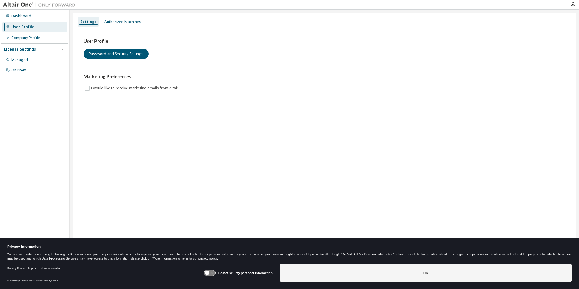 This screenshot has height=289, width=579. What do you see at coordinates (116, 54) in the screenshot?
I see `button: Password and Security Settings` at bounding box center [116, 54].